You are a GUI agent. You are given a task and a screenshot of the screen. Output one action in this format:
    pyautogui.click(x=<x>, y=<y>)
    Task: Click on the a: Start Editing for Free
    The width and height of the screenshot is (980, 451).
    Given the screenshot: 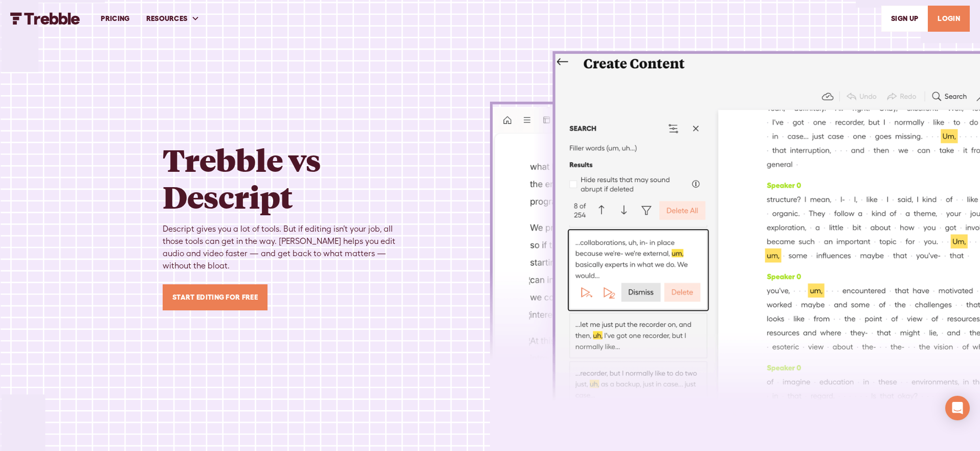 What is the action you would take?
    pyautogui.click(x=215, y=297)
    